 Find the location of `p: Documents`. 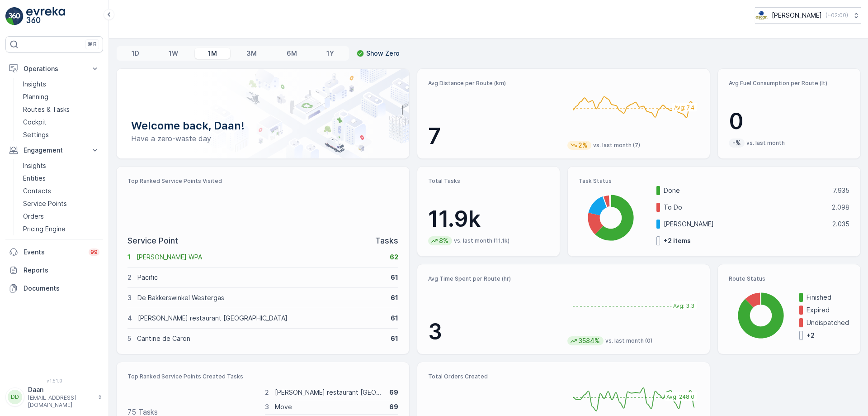

p: Documents is located at coordinates (62, 288).